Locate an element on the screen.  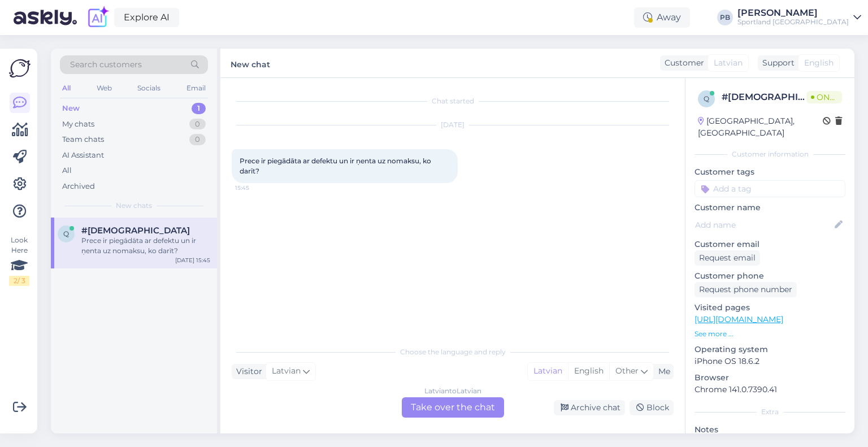
p: See more ... is located at coordinates (770, 334).